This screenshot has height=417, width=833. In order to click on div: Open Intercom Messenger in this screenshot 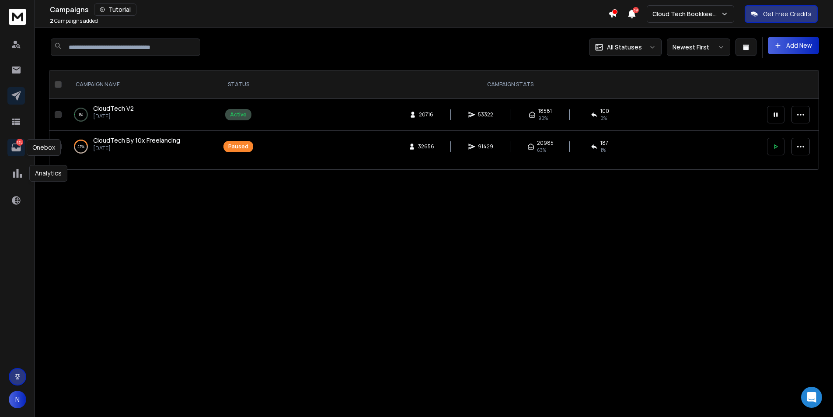, I will do `click(811, 397)`.